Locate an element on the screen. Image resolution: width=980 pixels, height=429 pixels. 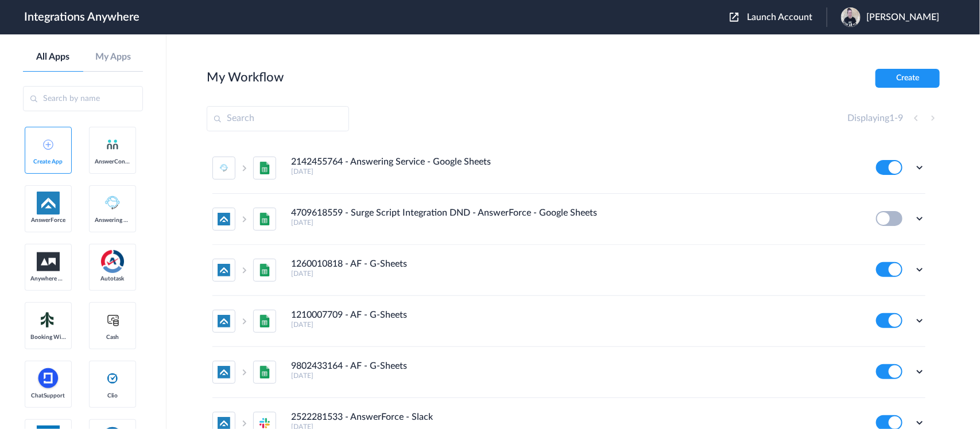
h4: Displaying - is located at coordinates (875, 118).